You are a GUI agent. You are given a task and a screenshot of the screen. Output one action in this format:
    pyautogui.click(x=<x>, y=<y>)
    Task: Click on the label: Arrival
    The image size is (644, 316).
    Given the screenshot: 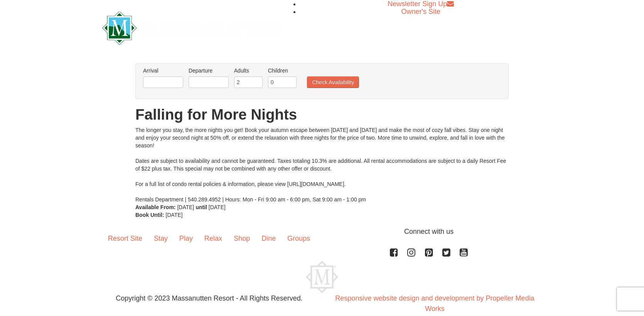 What is the action you would take?
    pyautogui.click(x=163, y=71)
    